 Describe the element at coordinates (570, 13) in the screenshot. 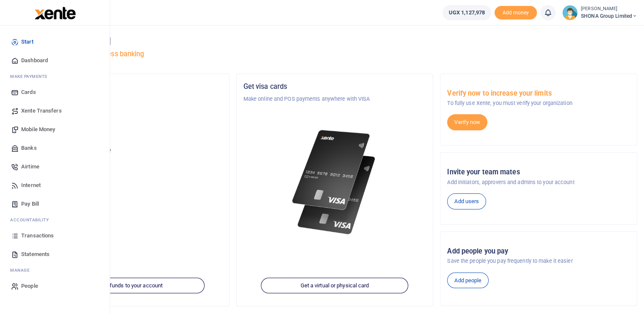

I see `img: profile-user` at that location.